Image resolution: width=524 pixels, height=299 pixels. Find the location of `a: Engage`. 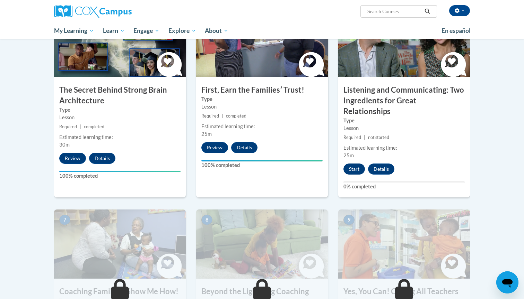

a: Engage is located at coordinates (146, 31).